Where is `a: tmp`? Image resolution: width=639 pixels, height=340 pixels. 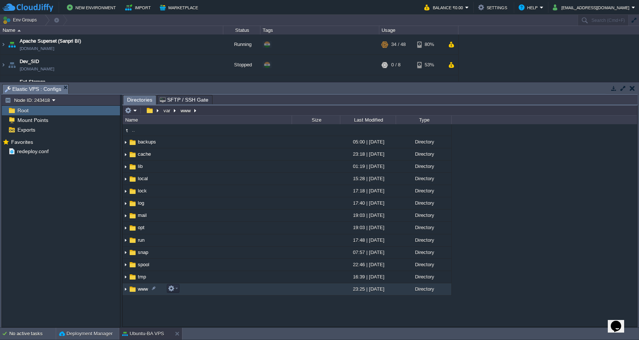
a: tmp is located at coordinates (142, 277).